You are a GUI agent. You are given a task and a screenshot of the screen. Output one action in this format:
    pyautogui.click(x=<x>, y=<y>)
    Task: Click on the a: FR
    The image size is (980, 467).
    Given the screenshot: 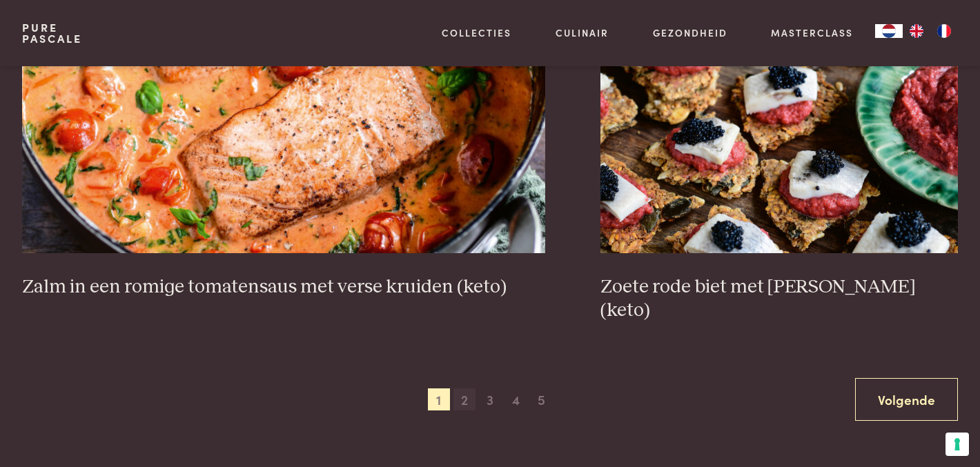 What is the action you would take?
    pyautogui.click(x=944, y=31)
    